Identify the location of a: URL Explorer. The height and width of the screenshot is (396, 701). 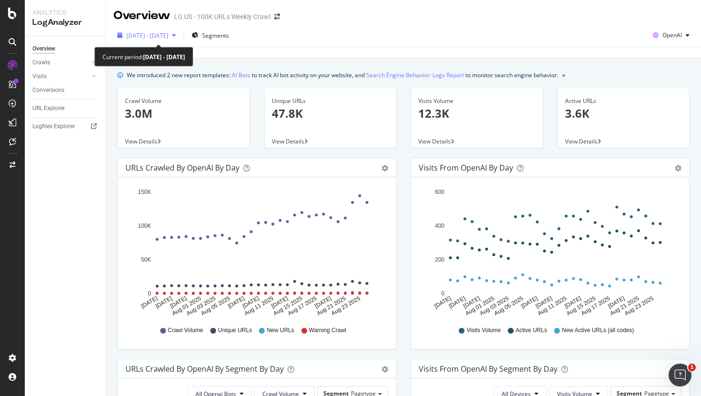
(65, 108).